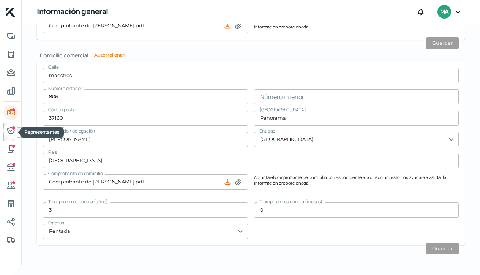 The image size is (480, 275). What do you see at coordinates (444, 12) in the screenshot?
I see `span: MA` at bounding box center [444, 12].